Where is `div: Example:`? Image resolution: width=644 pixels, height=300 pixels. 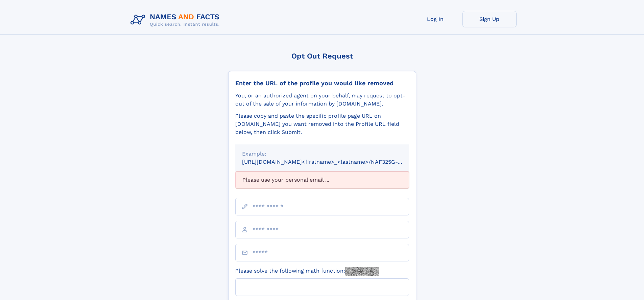
div: Example: is located at coordinates (322, 154).